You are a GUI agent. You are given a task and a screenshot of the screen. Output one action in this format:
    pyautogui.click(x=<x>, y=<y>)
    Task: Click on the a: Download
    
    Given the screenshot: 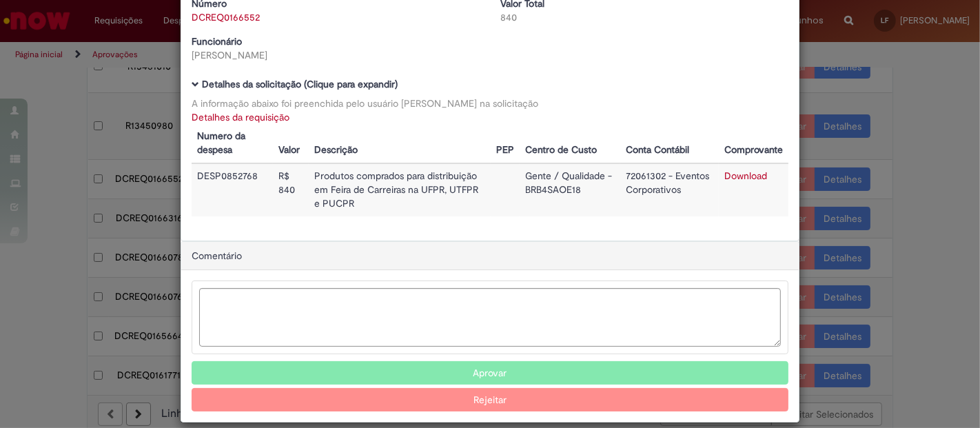 What is the action you would take?
    pyautogui.click(x=745, y=176)
    